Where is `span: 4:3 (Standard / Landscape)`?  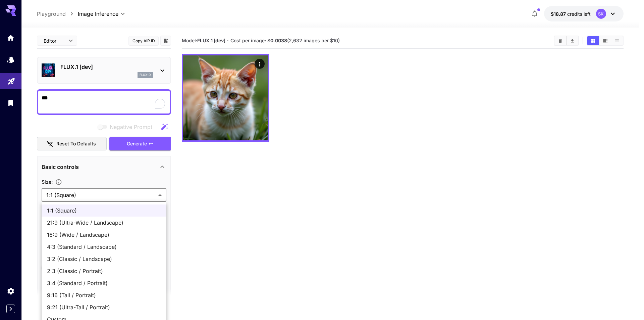 span: 4:3 (Standard / Landscape) is located at coordinates (104, 247).